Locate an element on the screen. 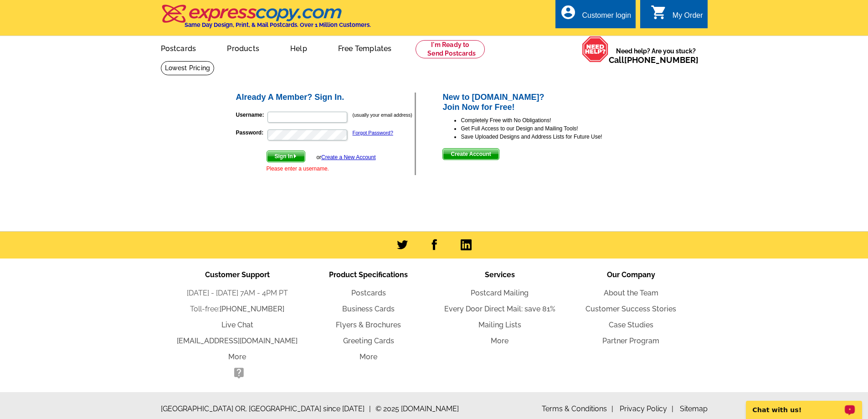 The width and height of the screenshot is (868, 419). span: Call is located at coordinates (653, 60).